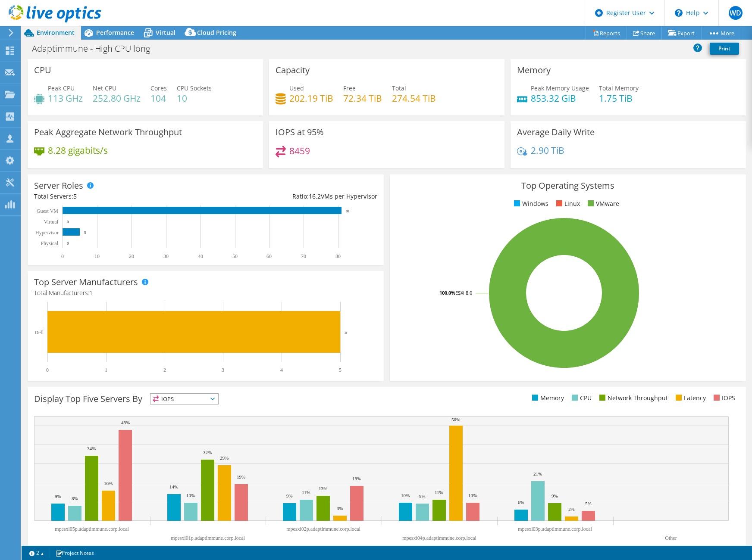 This screenshot has height=560, width=752. I want to click on span: Used, so click(297, 88).